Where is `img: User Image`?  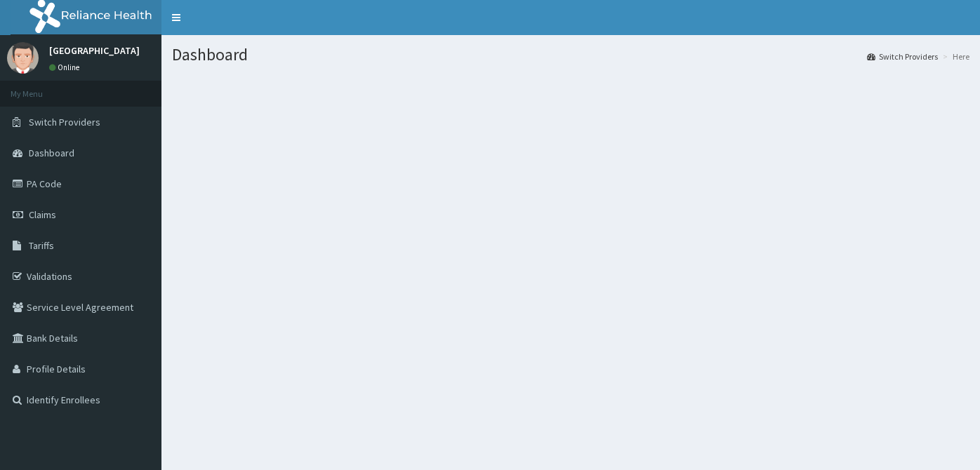
img: User Image is located at coordinates (22, 58).